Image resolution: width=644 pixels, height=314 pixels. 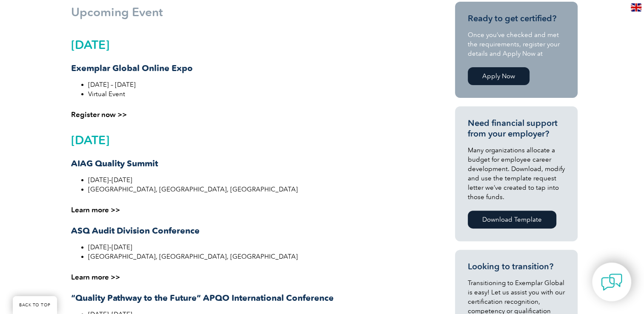 What do you see at coordinates (516, 44) in the screenshot?
I see `p: Once you’ve checked and met the requirements, register your details and Apply Now at` at bounding box center [516, 44].